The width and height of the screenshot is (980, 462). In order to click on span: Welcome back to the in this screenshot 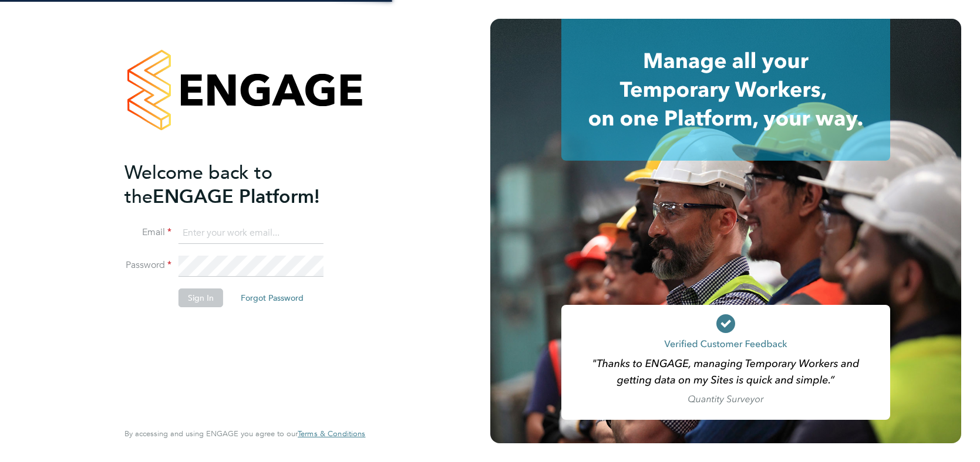, I will do `click(198, 185)`.